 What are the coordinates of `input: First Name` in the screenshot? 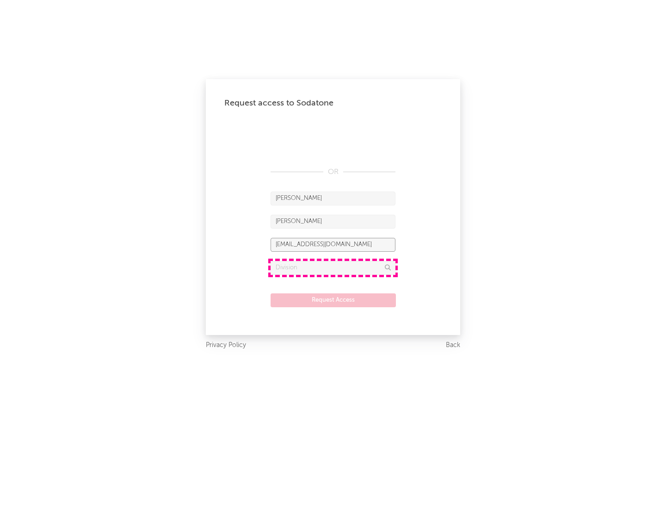 It's located at (333, 198).